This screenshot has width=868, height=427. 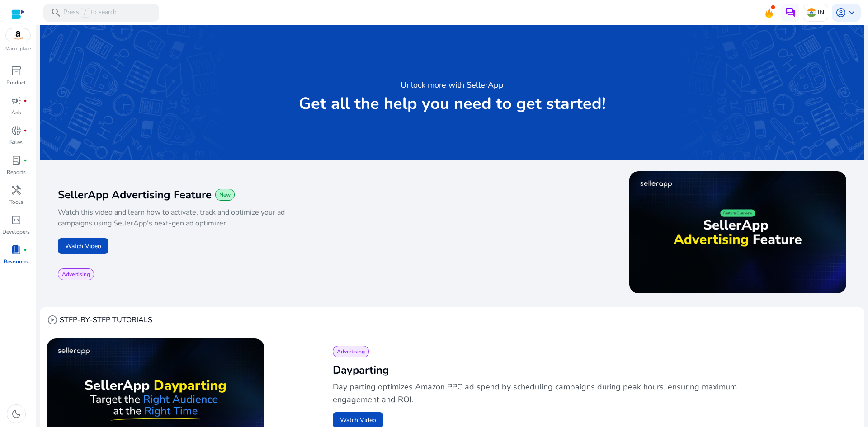 What do you see at coordinates (452, 85) in the screenshot?
I see `h3: Unlock more with SellerApp` at bounding box center [452, 85].